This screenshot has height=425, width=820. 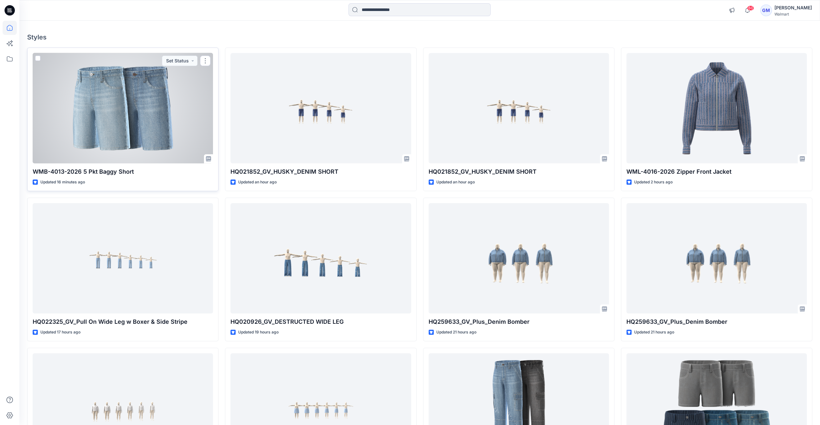 What do you see at coordinates (258, 332) in the screenshot?
I see `p: Updated 19 hours ago` at bounding box center [258, 332].